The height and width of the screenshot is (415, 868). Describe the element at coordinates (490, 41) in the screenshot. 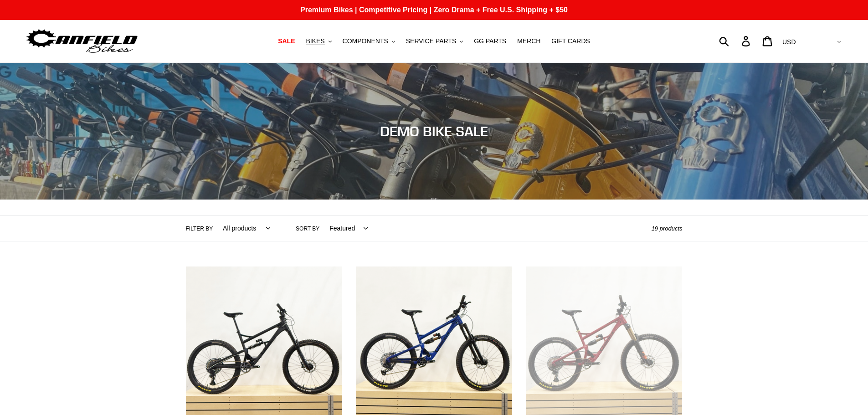

I see `span: GG PARTS` at that location.